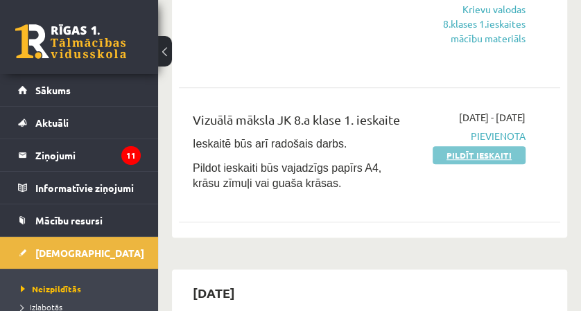  I want to click on legend: Informatīvie ziņojumi, so click(88, 188).